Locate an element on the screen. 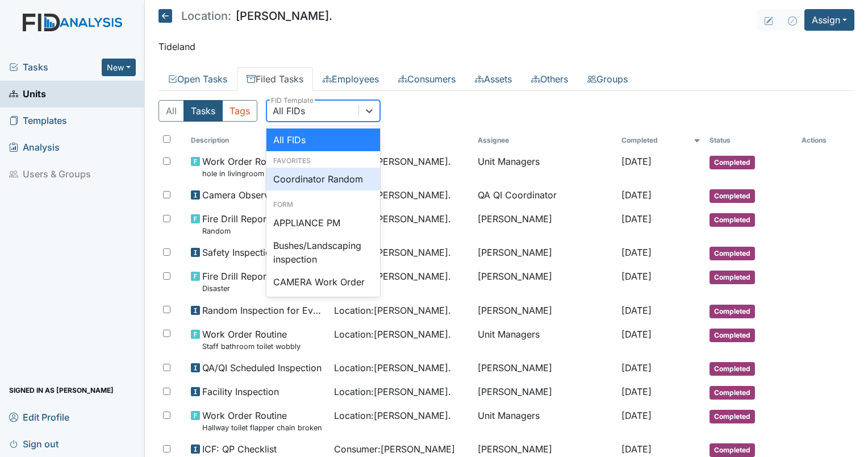 The height and width of the screenshot is (457, 868). a: Employees is located at coordinates (350, 79).